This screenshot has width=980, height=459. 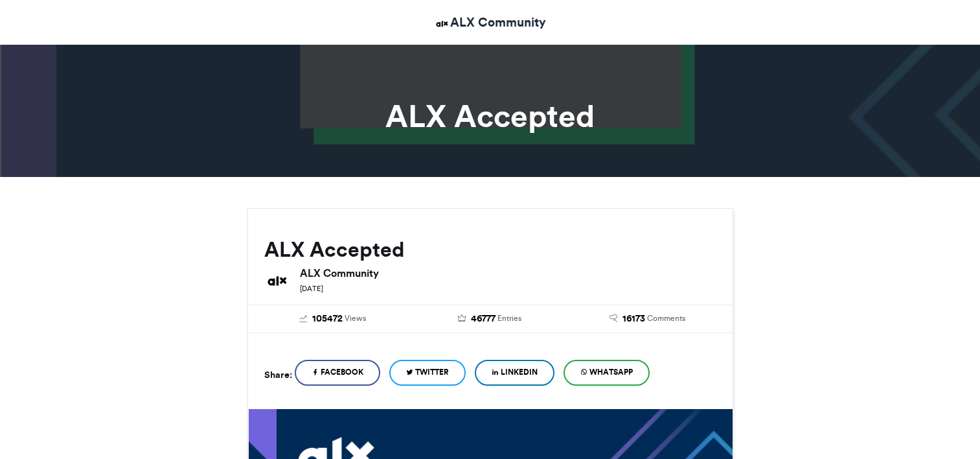 What do you see at coordinates (611, 372) in the screenshot?
I see `span: WhatsApp` at bounding box center [611, 372].